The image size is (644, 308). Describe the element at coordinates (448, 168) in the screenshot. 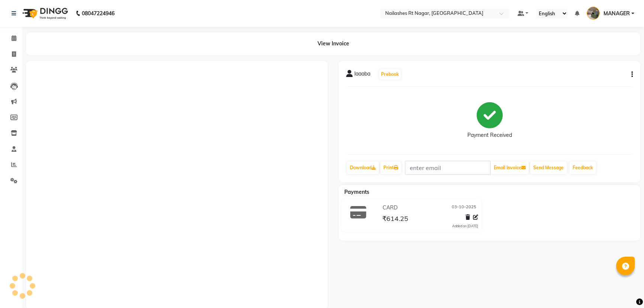

I see `input: enter email` at that location.